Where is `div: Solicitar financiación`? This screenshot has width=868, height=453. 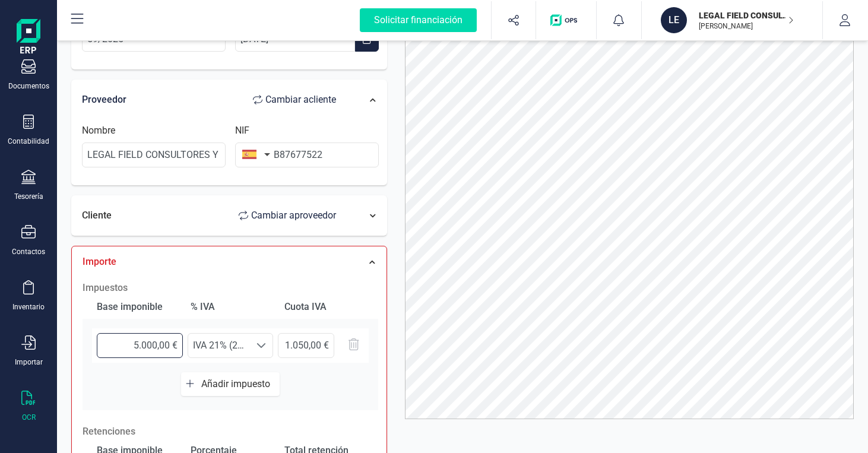 div: Solicitar financiación is located at coordinates (418, 20).